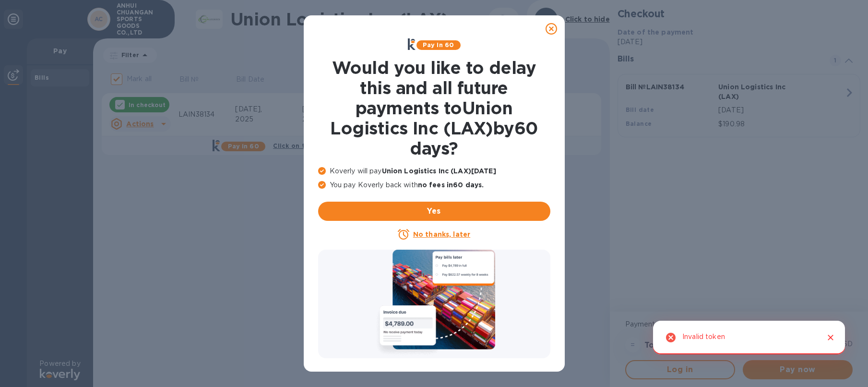 The image size is (868, 387). I want to click on button: Yes, so click(434, 211).